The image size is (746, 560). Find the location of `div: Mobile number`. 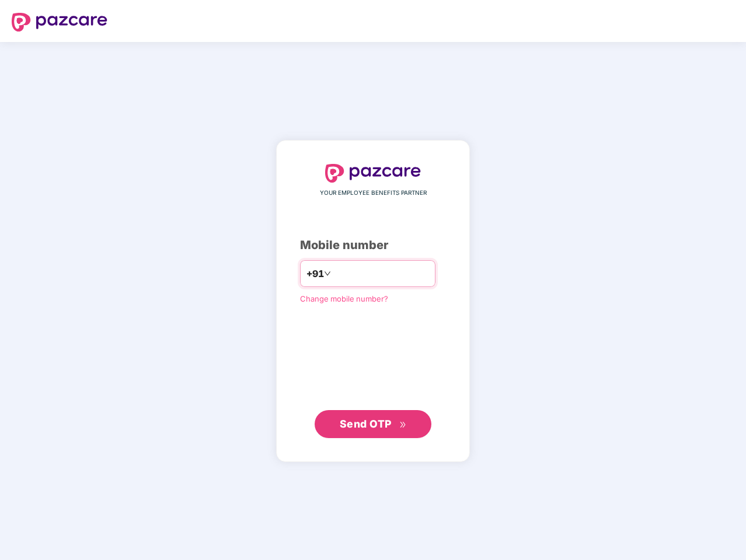

div: Mobile number is located at coordinates (373, 245).